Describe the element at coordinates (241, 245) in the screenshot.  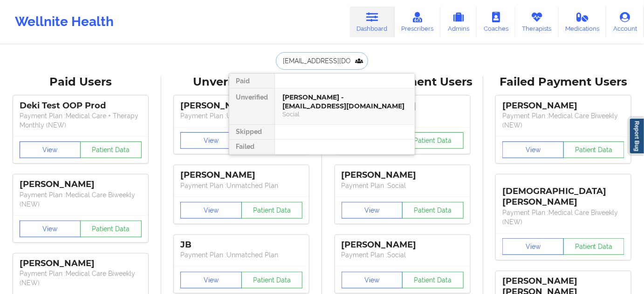
I see `div: JB` at that location.